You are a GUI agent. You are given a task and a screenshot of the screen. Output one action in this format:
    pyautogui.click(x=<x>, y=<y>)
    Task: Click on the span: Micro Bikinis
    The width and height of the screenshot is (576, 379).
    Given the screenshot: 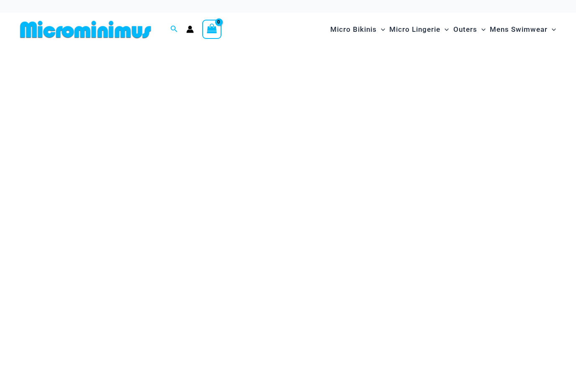 What is the action you would take?
    pyautogui.click(x=353, y=29)
    